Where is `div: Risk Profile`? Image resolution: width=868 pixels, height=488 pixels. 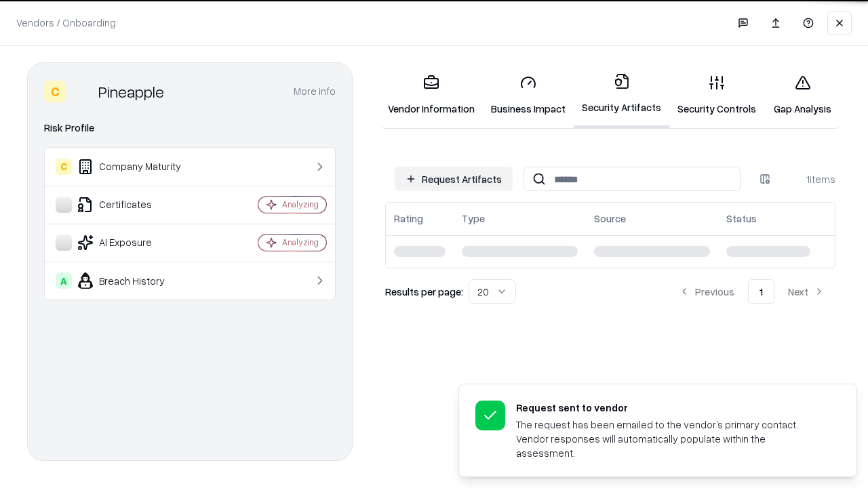 div: Risk Profile is located at coordinates (190, 129).